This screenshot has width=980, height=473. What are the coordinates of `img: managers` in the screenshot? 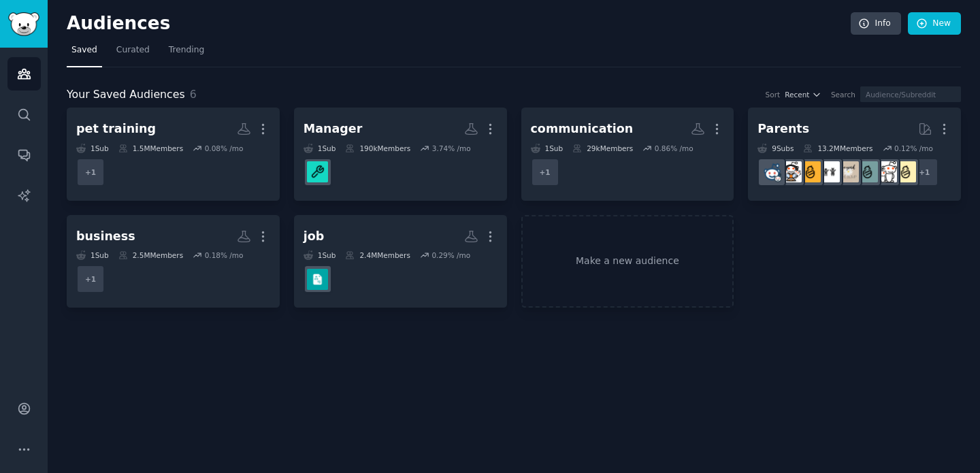 It's located at (317, 172).